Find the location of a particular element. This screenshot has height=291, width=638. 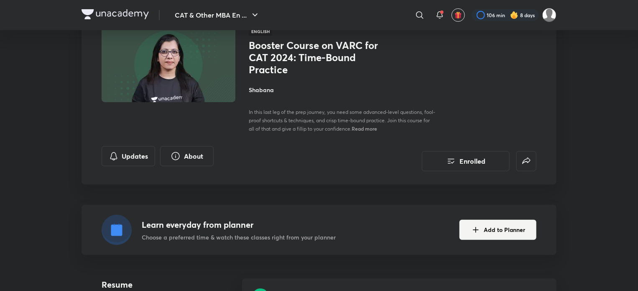

h4: Learn everyday from planner is located at coordinates (239, 224).